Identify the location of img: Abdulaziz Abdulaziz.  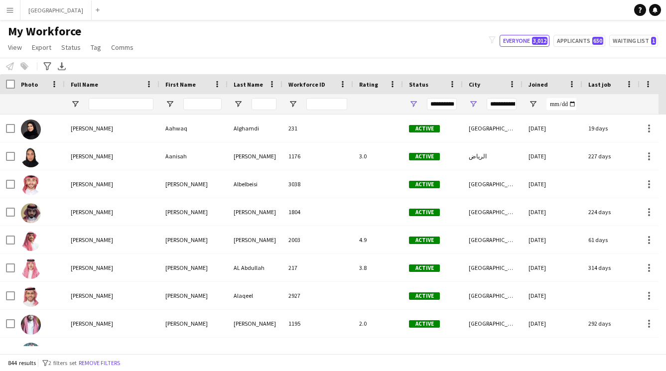
(31, 213).